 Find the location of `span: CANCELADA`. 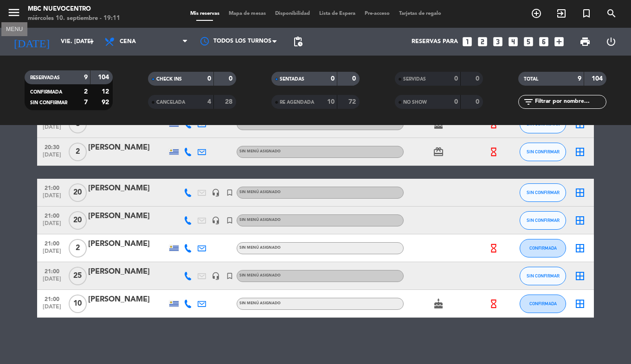

span: CANCELADA is located at coordinates (171, 102).